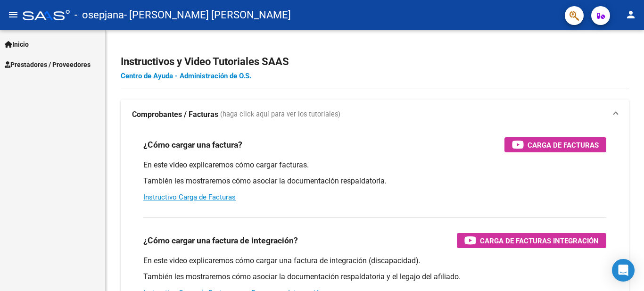 This screenshot has height=291, width=644. What do you see at coordinates (555, 144) in the screenshot?
I see `button: Carga de Facturas` at bounding box center [555, 144].